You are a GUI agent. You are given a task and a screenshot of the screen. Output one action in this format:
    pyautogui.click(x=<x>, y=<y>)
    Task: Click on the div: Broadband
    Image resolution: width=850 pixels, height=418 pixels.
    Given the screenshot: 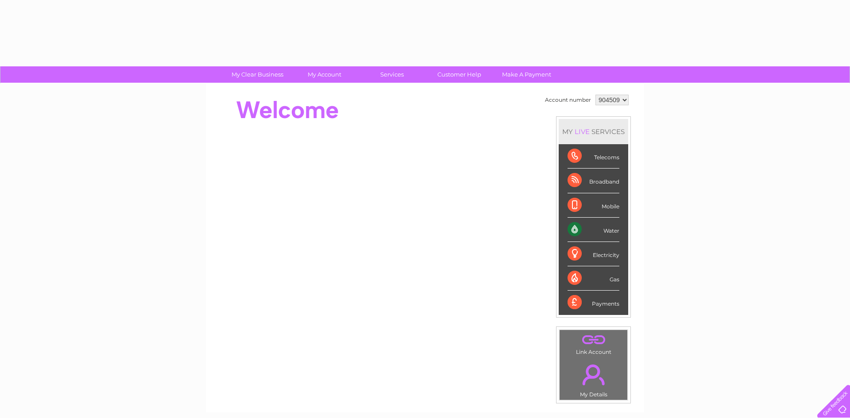 What is the action you would take?
    pyautogui.click(x=593, y=181)
    